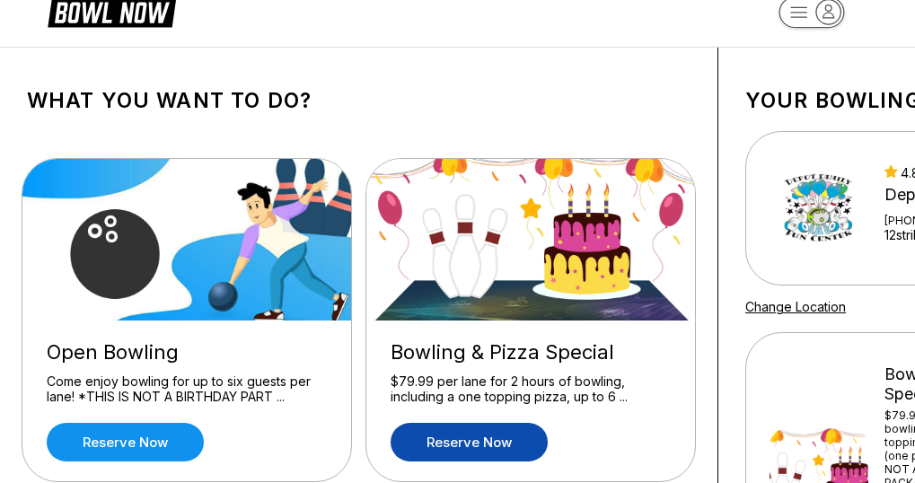 The height and width of the screenshot is (483, 915). What do you see at coordinates (188, 240) in the screenshot?
I see `img: Open Bowling` at bounding box center [188, 240].